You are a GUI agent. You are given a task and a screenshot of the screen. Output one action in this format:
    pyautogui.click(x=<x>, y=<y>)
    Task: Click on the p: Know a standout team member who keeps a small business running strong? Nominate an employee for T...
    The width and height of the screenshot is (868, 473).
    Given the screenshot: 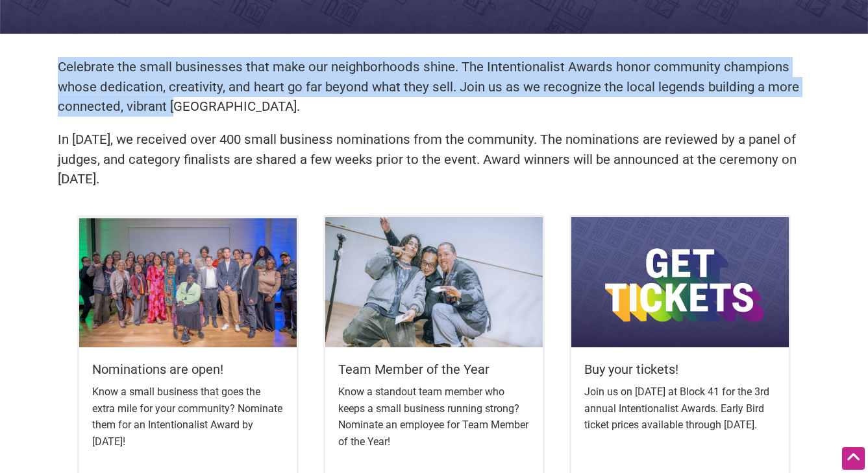 What is the action you would take?
    pyautogui.click(x=434, y=417)
    